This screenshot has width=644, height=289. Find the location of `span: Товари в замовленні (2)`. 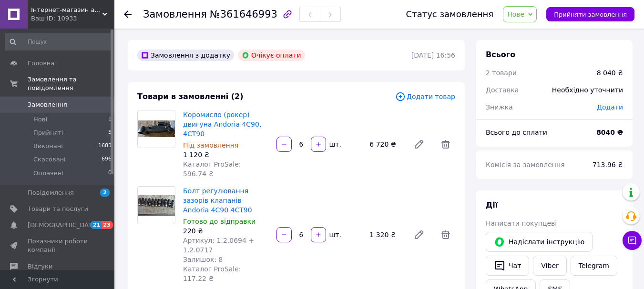

span: Товари в замовленні (2) is located at coordinates (190, 96).